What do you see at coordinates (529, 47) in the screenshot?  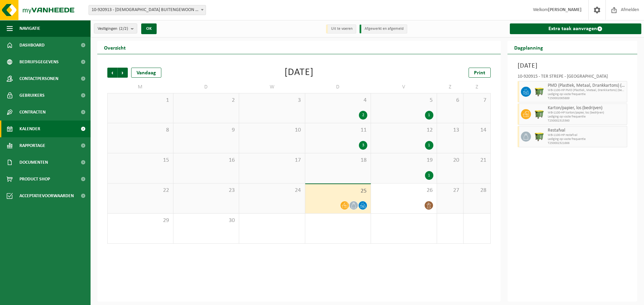 I see `h2: Dagplanning` at bounding box center [529, 47].